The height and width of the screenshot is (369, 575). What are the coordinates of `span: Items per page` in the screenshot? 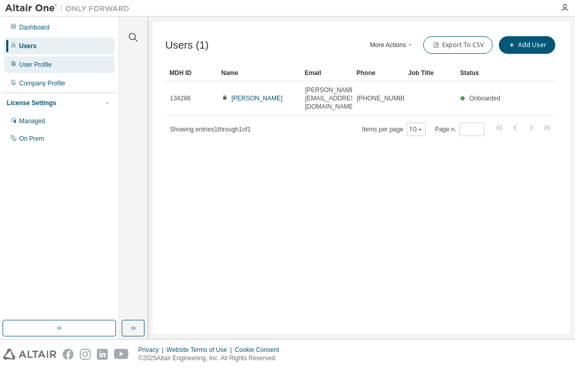 It's located at (394, 130).